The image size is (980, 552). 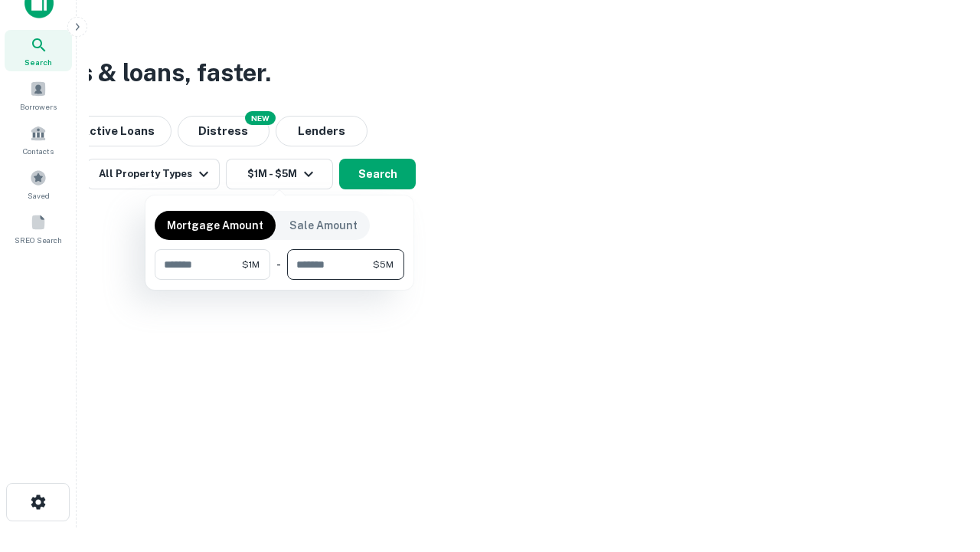 I want to click on p: Mortgage Amount, so click(x=215, y=225).